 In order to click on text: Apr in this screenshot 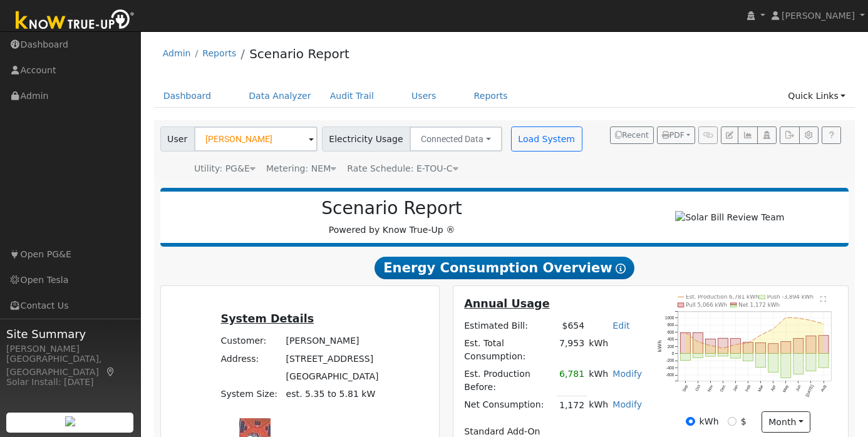, I will do `click(773, 388)`.